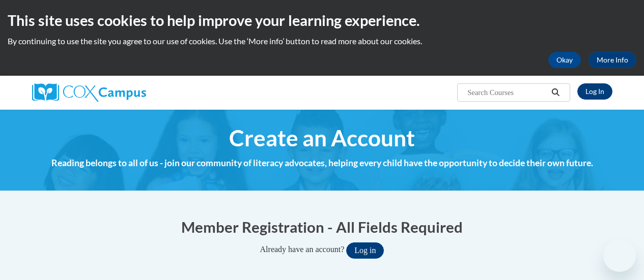 This screenshot has width=644, height=280. Describe the element at coordinates (365, 251) in the screenshot. I see `button: Log in` at that location.